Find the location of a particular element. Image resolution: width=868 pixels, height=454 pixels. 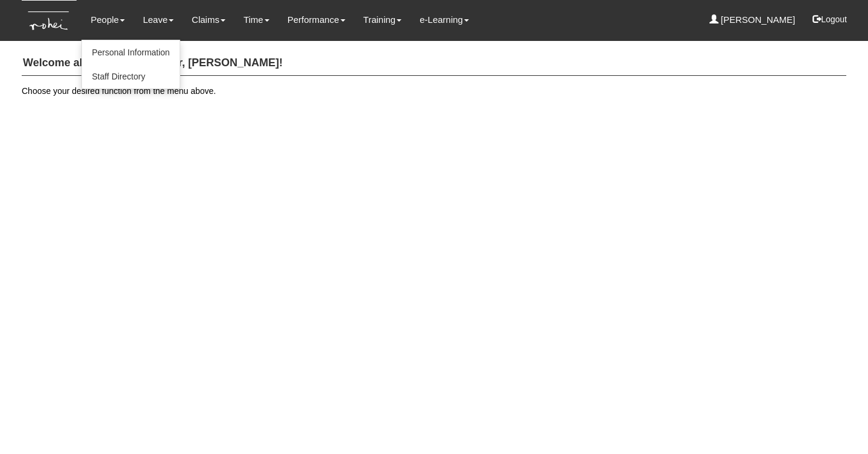

p: Choose your desired function from the menu above. is located at coordinates (434, 91).